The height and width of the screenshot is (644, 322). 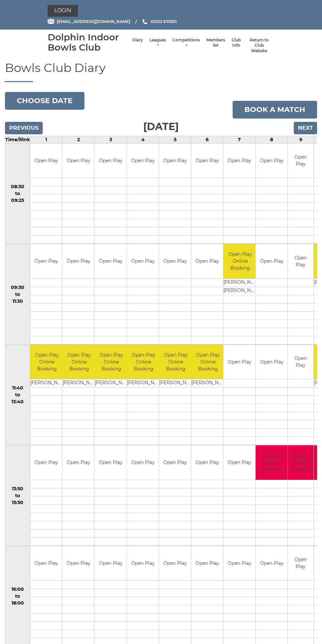 I want to click on h1: Bowls Club Diary, so click(x=161, y=72).